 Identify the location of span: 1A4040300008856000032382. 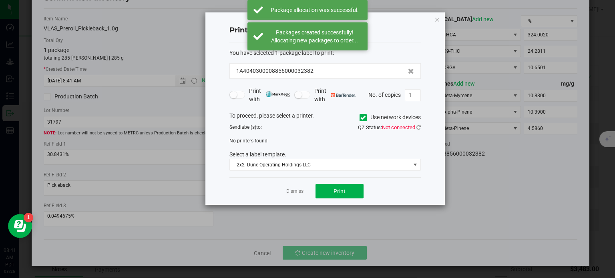
(275, 71).